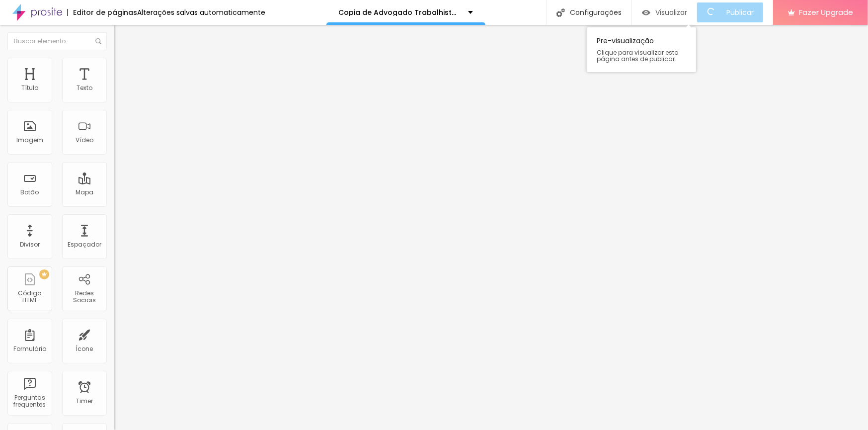  I want to click on button: Visualizar, so click(664, 13).